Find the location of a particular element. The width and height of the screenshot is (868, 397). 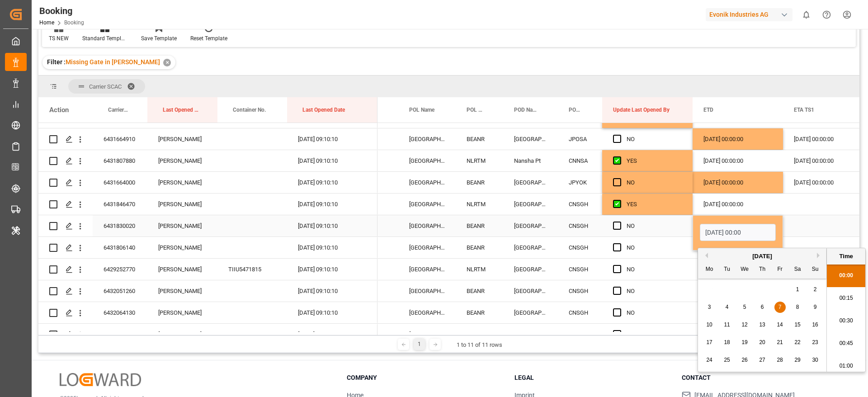

span: 13 is located at coordinates (762, 324).